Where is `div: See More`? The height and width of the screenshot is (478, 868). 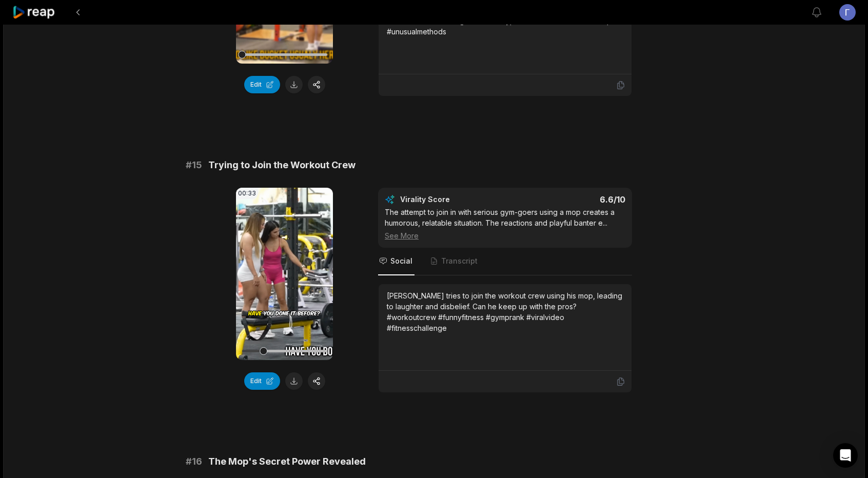
div: See More is located at coordinates (505, 235).